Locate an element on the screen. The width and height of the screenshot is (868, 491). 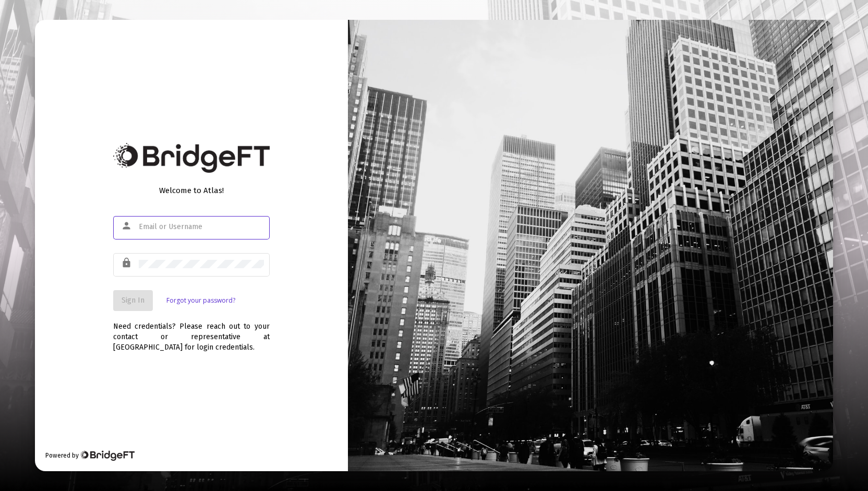
span: Sign In is located at coordinates (133, 300).